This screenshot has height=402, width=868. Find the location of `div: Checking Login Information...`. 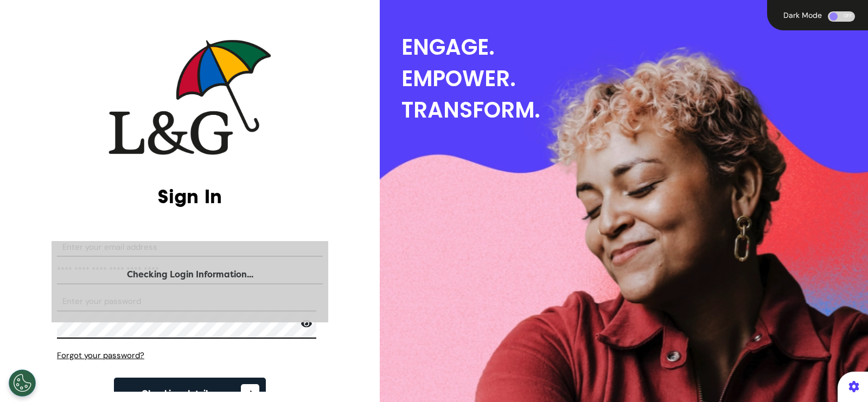

div: Checking Login Information... is located at coordinates (190, 275).